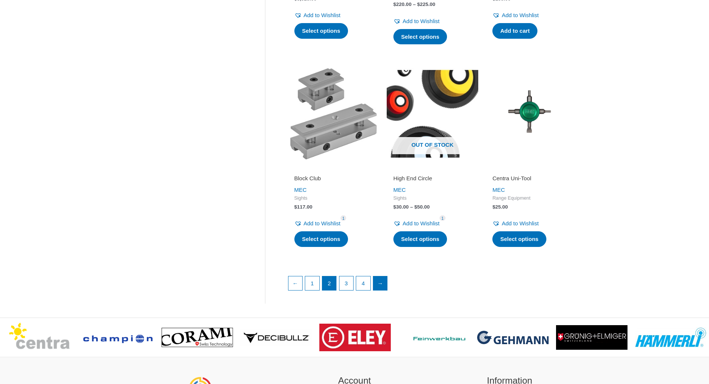 Image resolution: width=709 pixels, height=384 pixels. What do you see at coordinates (363, 283) in the screenshot?
I see `a: Page 4` at bounding box center [363, 283].